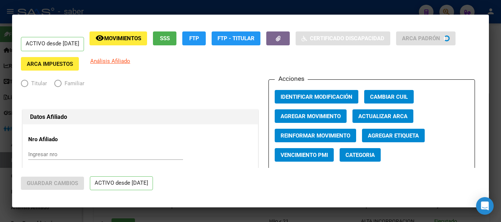 The width and height of the screenshot is (501, 222). Describe the element at coordinates (316, 97) in the screenshot. I see `button: Identificar Modificación` at that location.